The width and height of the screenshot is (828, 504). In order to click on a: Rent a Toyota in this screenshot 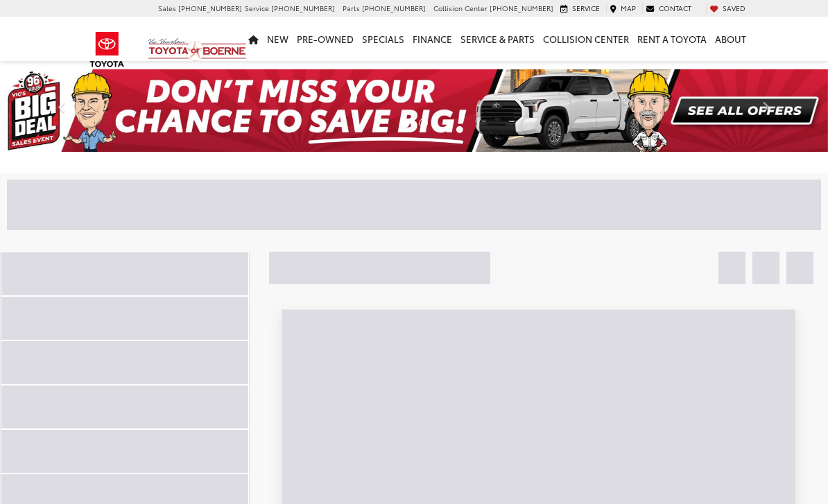, I will do `click(672, 39)`.